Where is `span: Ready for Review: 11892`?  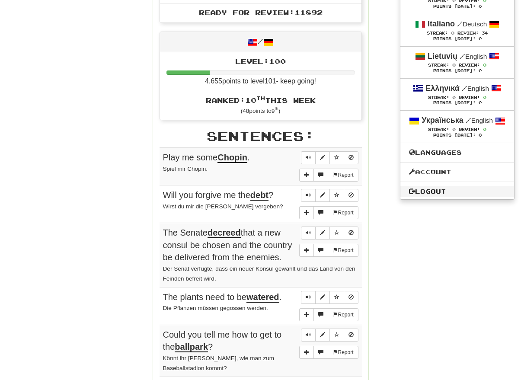
span: Ready for Review: 11892 is located at coordinates (261, 12).